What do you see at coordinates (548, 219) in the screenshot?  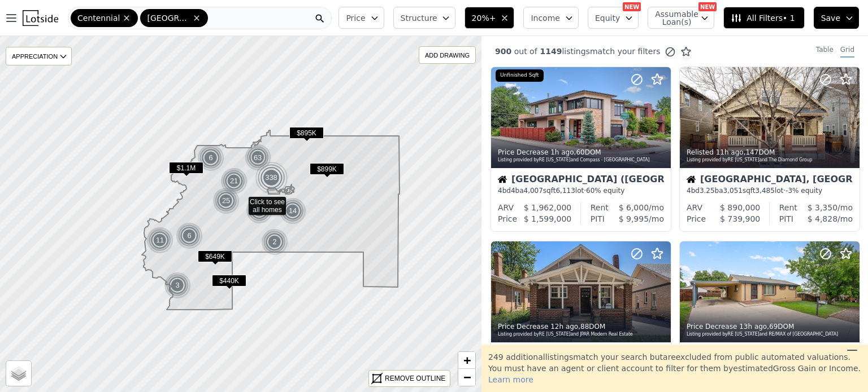 I see `span: $ 1,599,000` at bounding box center [548, 219].